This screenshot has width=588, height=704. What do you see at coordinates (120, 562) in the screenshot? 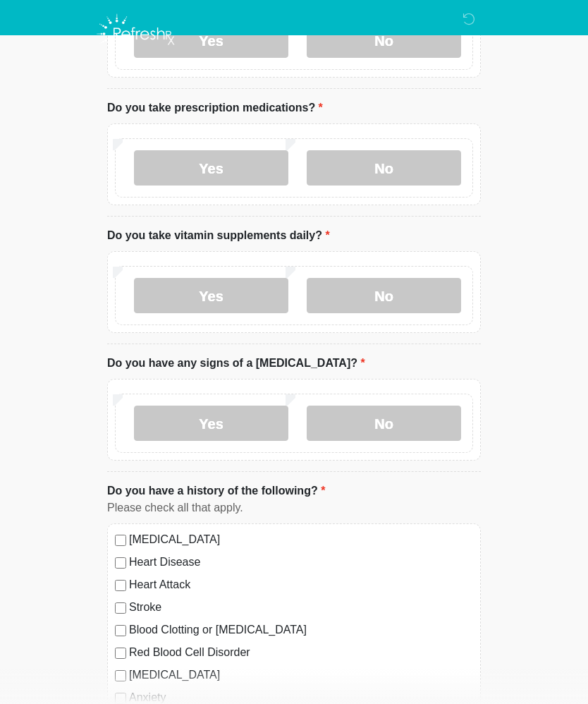
I see `input: Heart Disease` at bounding box center [120, 562].